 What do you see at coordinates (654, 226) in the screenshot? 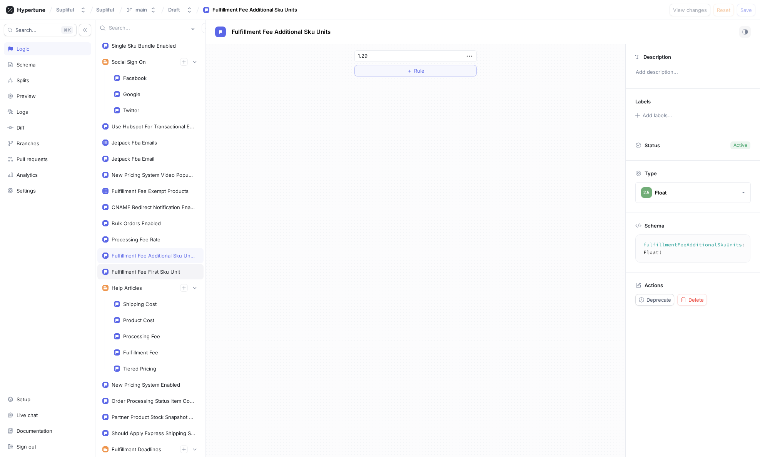
I see `p: Schema` at bounding box center [654, 226].